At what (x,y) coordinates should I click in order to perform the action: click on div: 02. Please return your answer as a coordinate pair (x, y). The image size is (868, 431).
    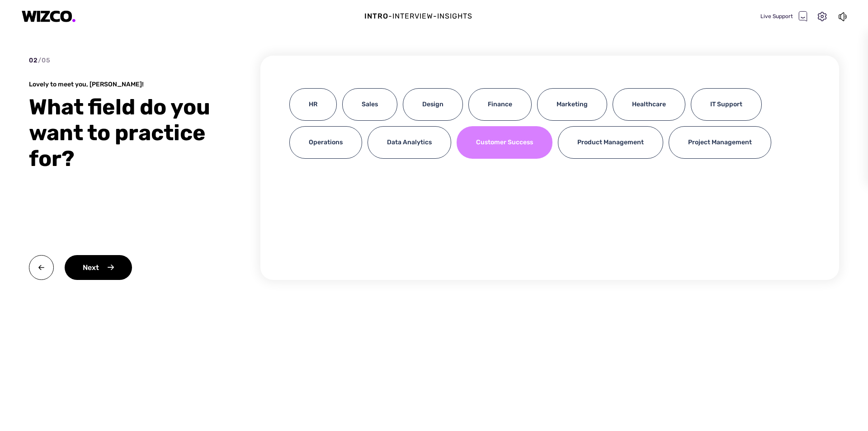
    Looking at the image, I should click on (40, 60).